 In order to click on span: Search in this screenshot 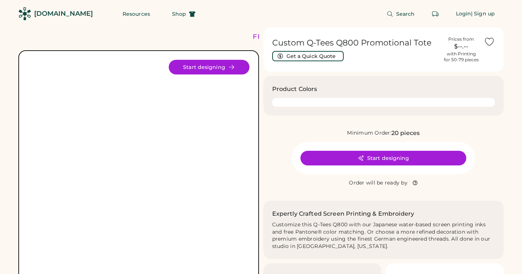, I will do `click(405, 14)`.